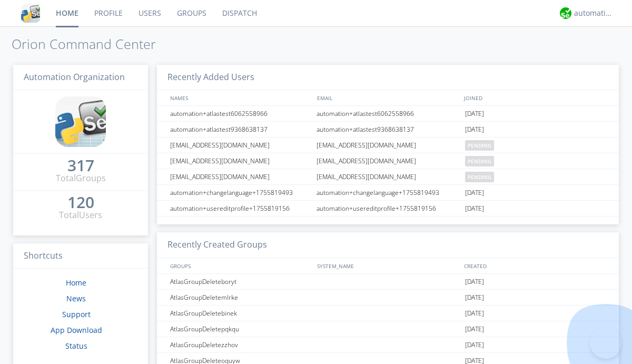 The width and height of the screenshot is (632, 364). I want to click on div: Total Groups, so click(80, 178).